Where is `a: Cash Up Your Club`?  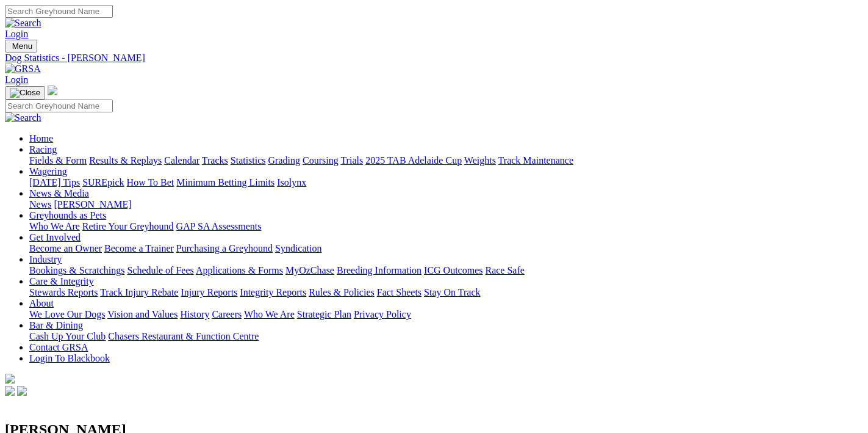
a: Cash Up Your Club is located at coordinates (67, 335).